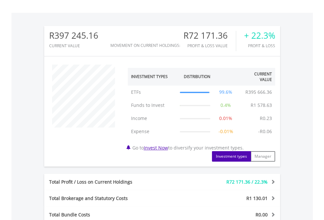 This screenshot has width=324, height=220. What do you see at coordinates (260, 46) in the screenshot?
I see `div: Profit & Loss` at bounding box center [260, 46].